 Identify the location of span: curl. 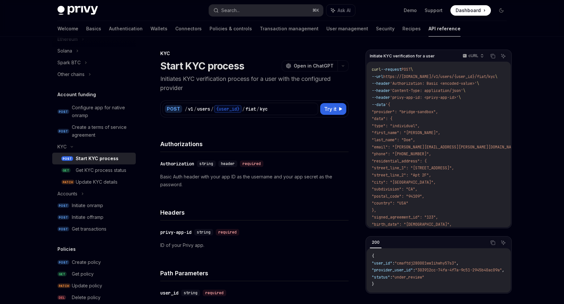
(376, 69).